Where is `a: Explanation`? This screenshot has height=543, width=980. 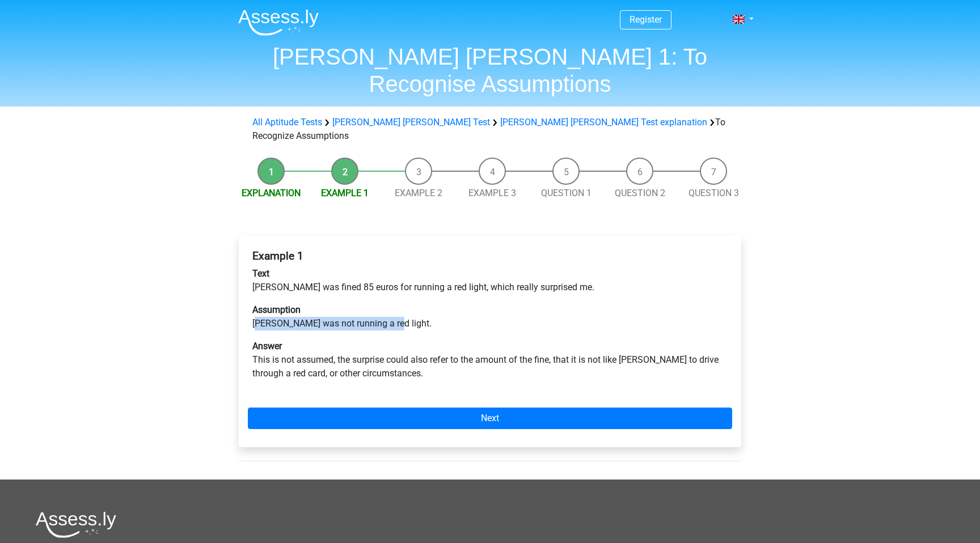
a: Explanation is located at coordinates (271, 193).